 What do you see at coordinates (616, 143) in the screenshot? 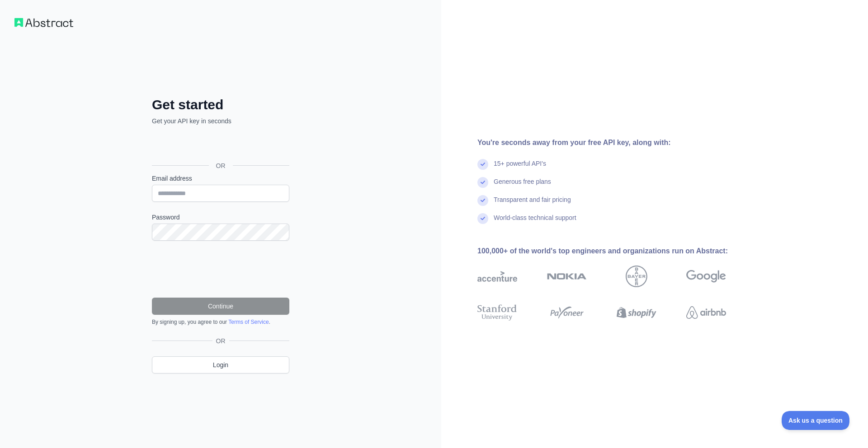
I see `div: You're seconds away from your free API key, along with:` at bounding box center [616, 143].